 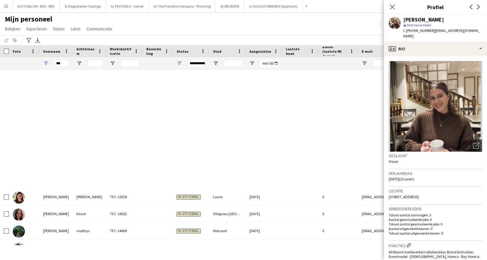 I want to click on span: Werkidentificatie, so click(x=121, y=51).